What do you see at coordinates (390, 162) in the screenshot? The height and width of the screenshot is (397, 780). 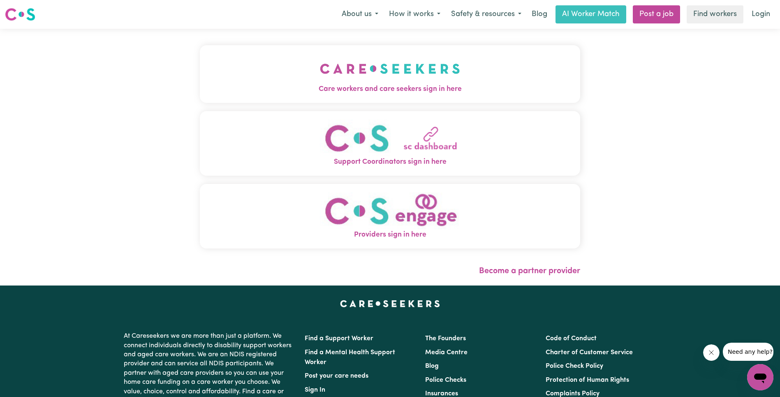 I see `span: Support Coordinators sign in here` at bounding box center [390, 162].